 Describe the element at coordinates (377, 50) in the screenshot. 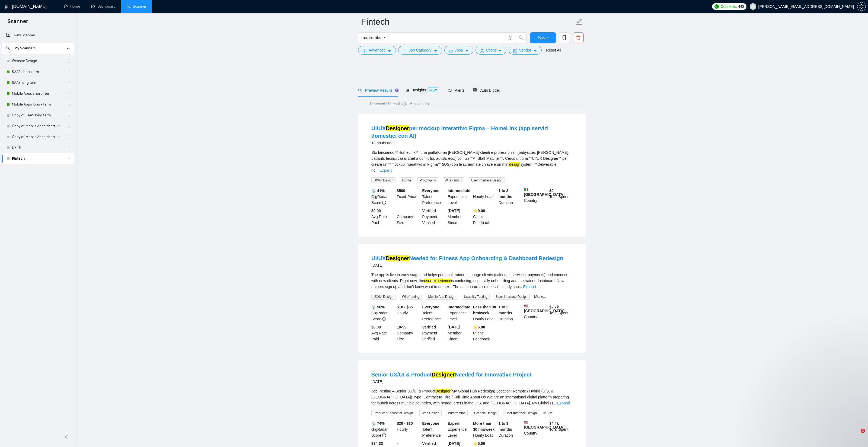

I see `button: settingAdvancedcaret-down` at that location.